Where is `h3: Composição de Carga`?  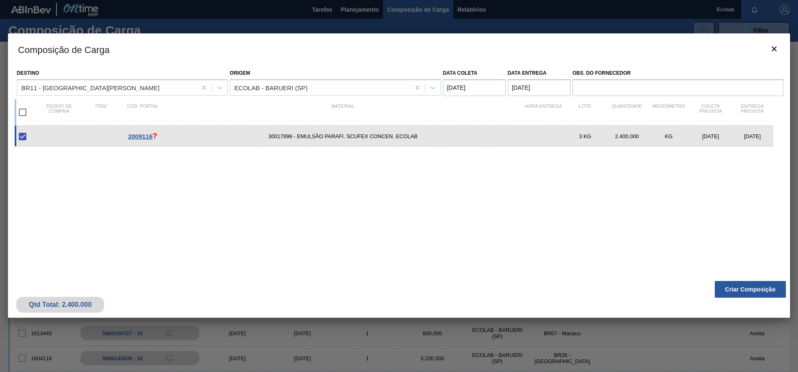
h3: Composição de Carga is located at coordinates (399, 49).